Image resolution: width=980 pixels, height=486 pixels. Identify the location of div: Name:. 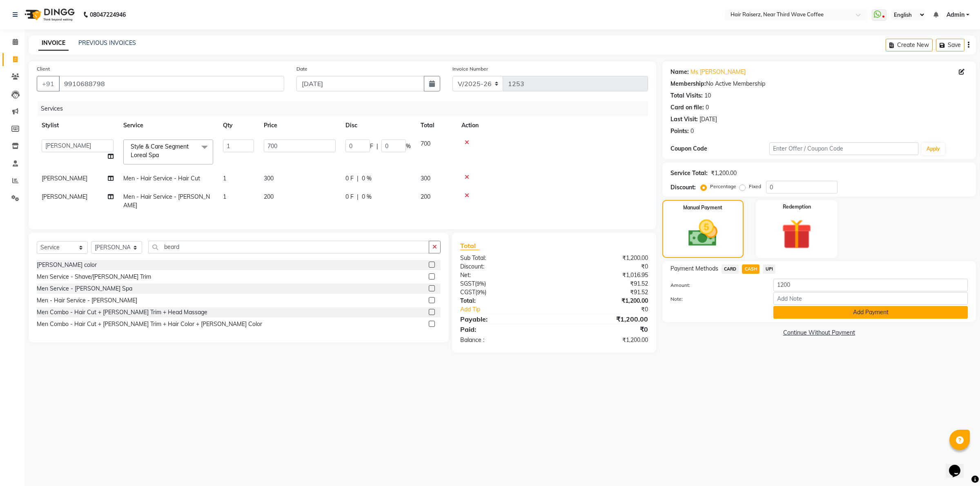
(679, 72).